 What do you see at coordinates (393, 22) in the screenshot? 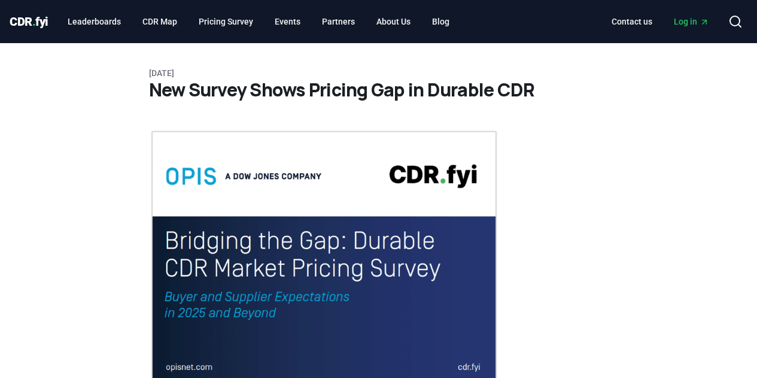
I see `a: About Us` at bounding box center [393, 22].